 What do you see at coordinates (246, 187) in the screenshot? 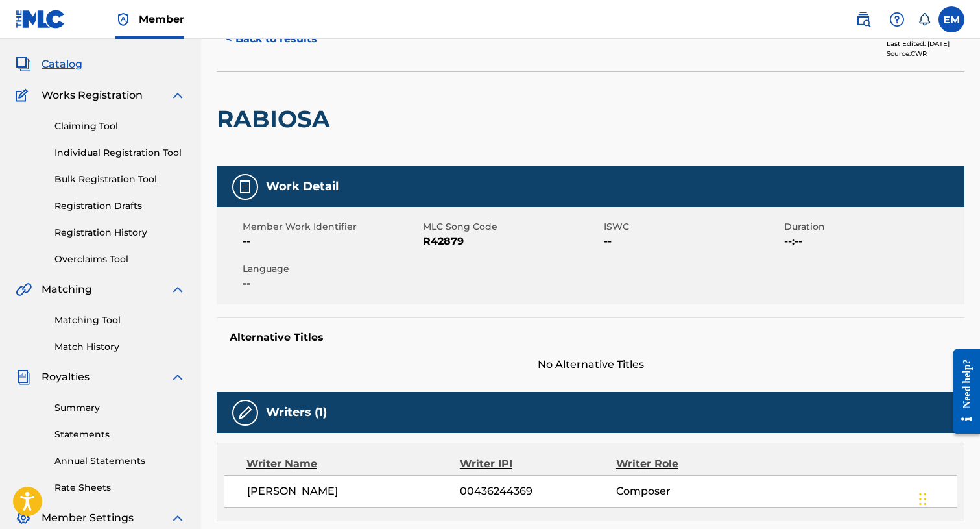
I see `img: Work Detail` at bounding box center [246, 187].